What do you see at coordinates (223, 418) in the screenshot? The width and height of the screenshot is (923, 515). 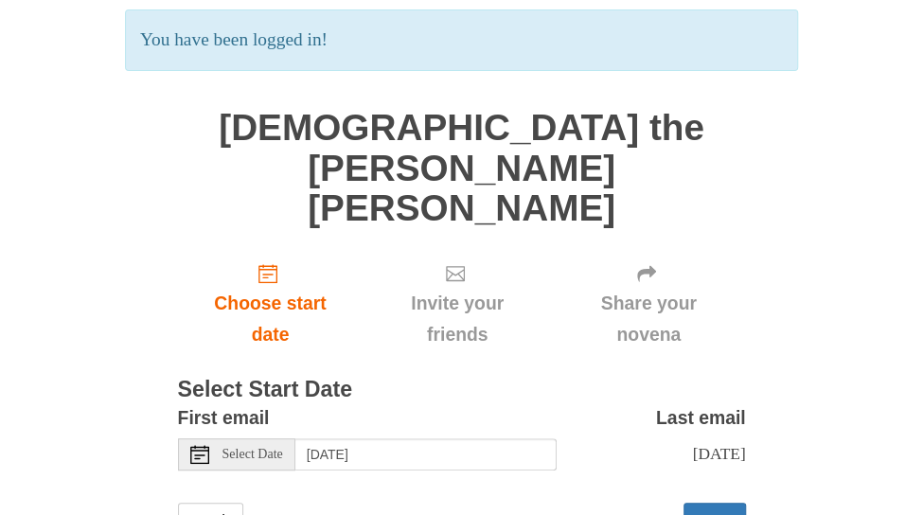 I see `label: First email` at bounding box center [223, 418].